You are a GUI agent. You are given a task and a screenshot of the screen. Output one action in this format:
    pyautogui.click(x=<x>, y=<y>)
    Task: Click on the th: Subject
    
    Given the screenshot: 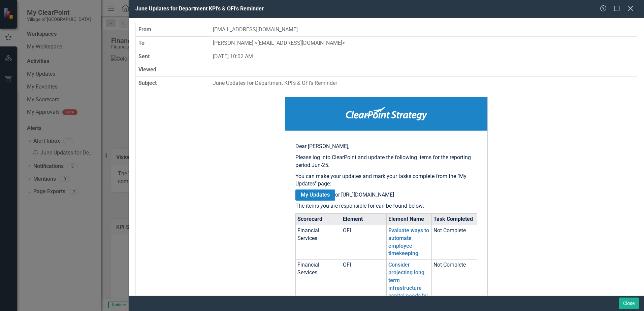 What is the action you would take?
    pyautogui.click(x=173, y=83)
    